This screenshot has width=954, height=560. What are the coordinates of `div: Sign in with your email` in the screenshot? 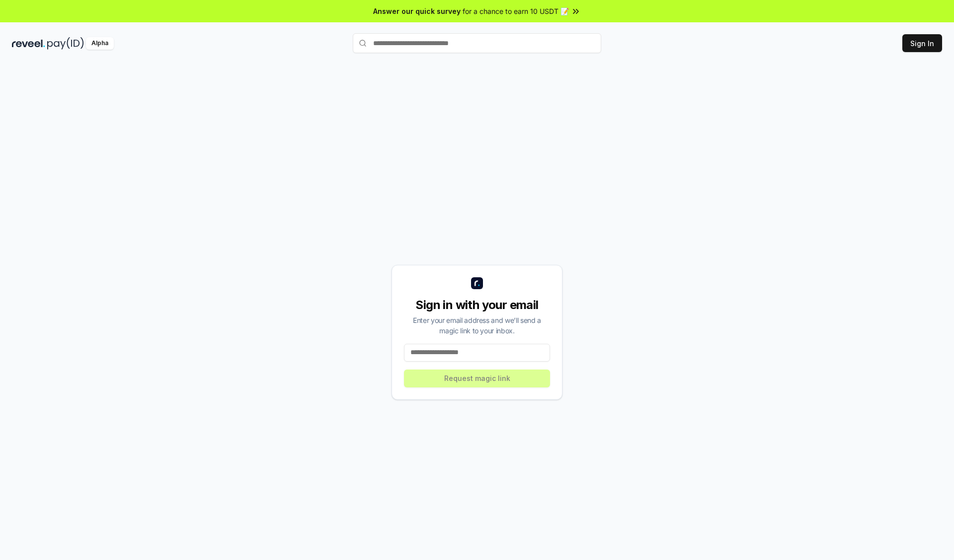 It's located at (477, 305).